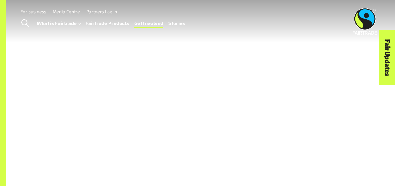 This screenshot has width=395, height=186. What do you see at coordinates (33, 11) in the screenshot?
I see `a: For business` at bounding box center [33, 11].